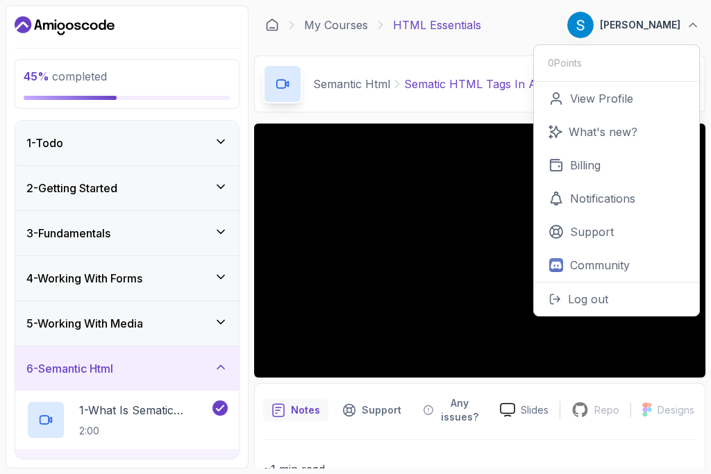 This screenshot has width=711, height=474. What do you see at coordinates (617, 99) in the screenshot?
I see `a: View Profile` at bounding box center [617, 99].